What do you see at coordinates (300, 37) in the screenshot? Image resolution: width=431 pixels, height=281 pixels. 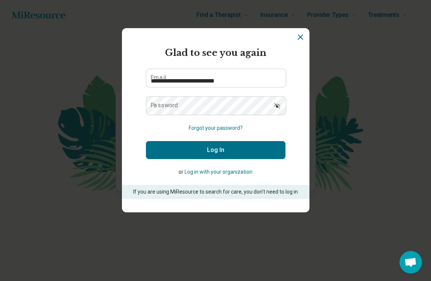 I see `button: Dismiss` at bounding box center [300, 37].